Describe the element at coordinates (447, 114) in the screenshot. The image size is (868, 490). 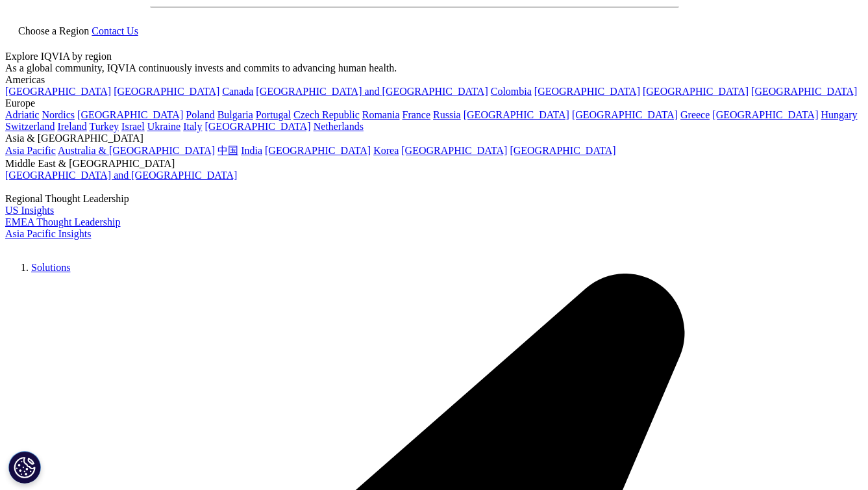
I see `a: Russia` at that location.